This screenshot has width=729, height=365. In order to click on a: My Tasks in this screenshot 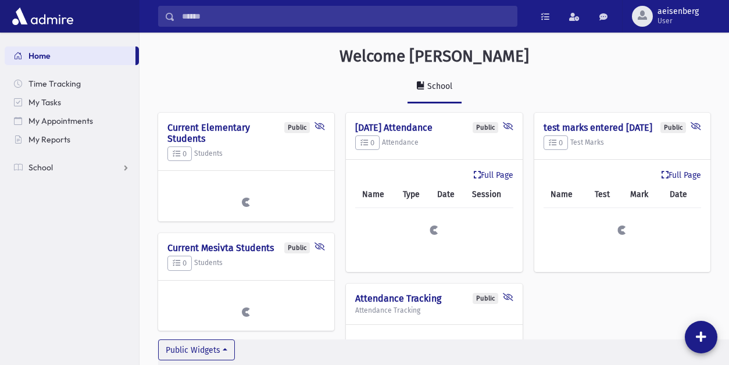, I will do `click(72, 102)`.